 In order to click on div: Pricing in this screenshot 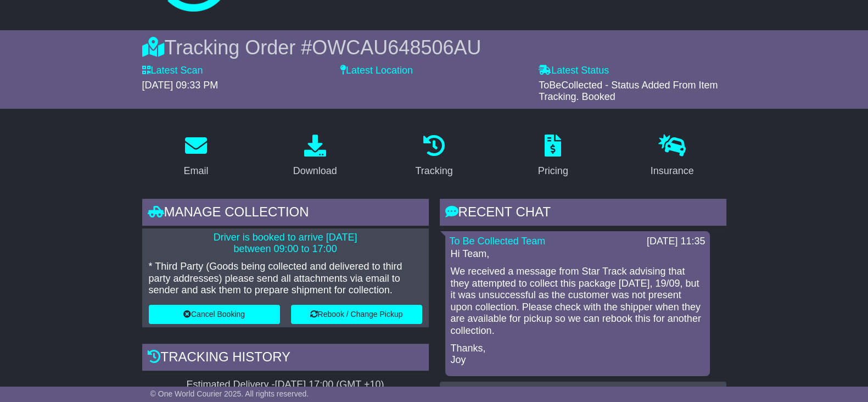, I will do `click(553, 171)`.